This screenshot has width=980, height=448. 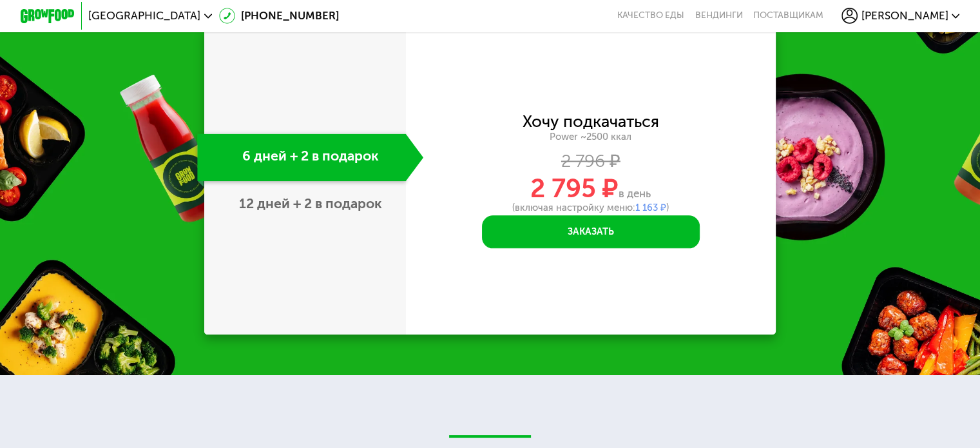 I want to click on a: Вендинги, so click(x=719, y=16).